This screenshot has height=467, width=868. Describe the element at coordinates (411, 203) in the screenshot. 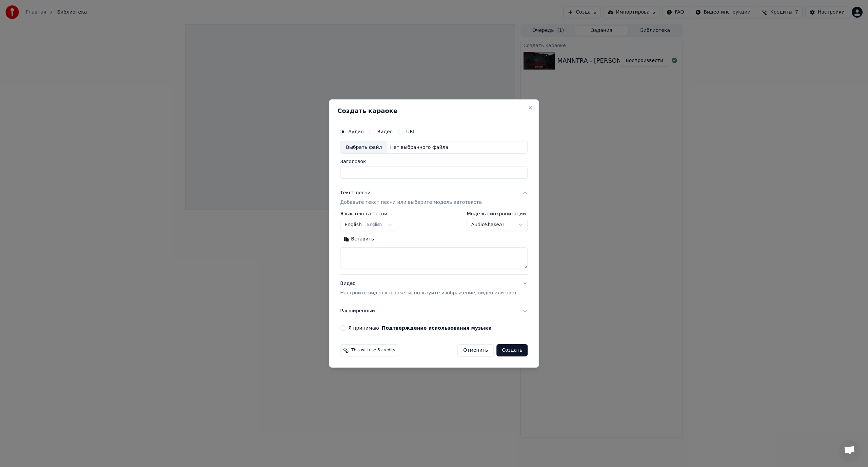

I see `p: Добавьте текст песни или выберите модель автотекста` at that location.